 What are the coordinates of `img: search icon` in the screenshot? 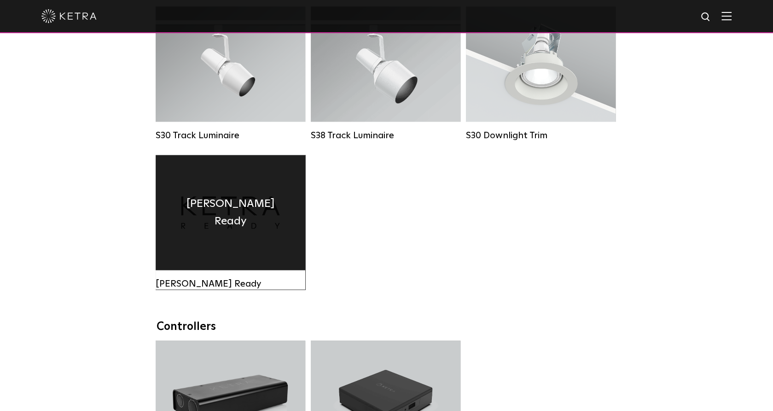 It's located at (706, 17).